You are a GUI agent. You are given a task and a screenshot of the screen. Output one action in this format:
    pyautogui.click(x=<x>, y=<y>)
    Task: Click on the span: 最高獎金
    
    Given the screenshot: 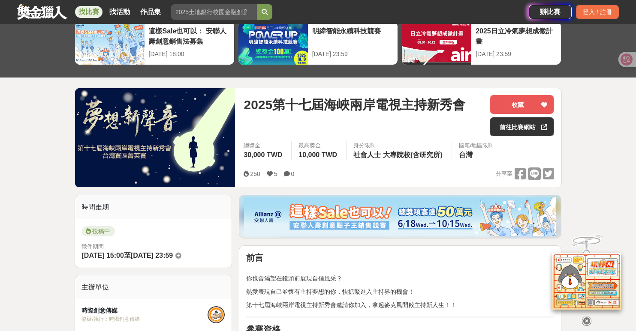 What is the action you would take?
    pyautogui.click(x=319, y=146)
    